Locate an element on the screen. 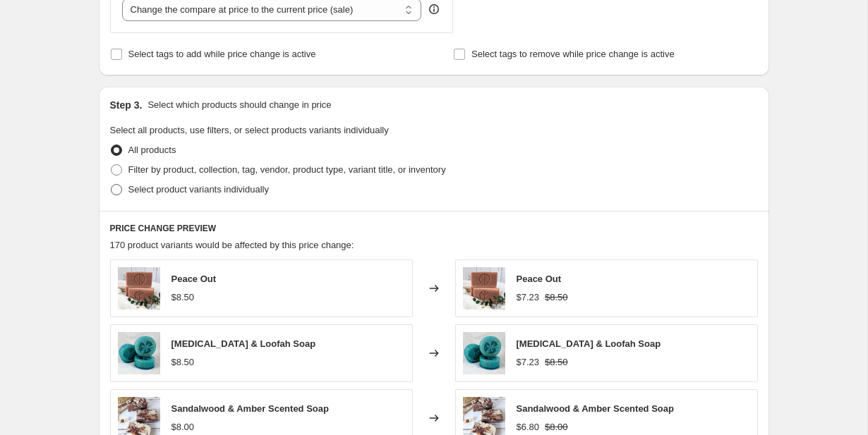 The height and width of the screenshot is (435, 868). div: help is located at coordinates (434, 9).